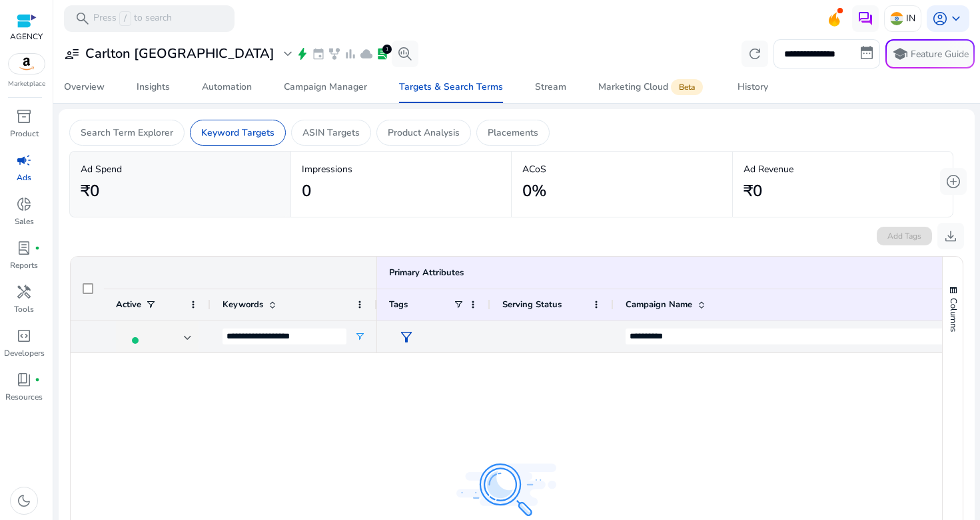 This screenshot has height=520, width=980. What do you see at coordinates (24, 380) in the screenshot?
I see `span: book_4` at bounding box center [24, 380].